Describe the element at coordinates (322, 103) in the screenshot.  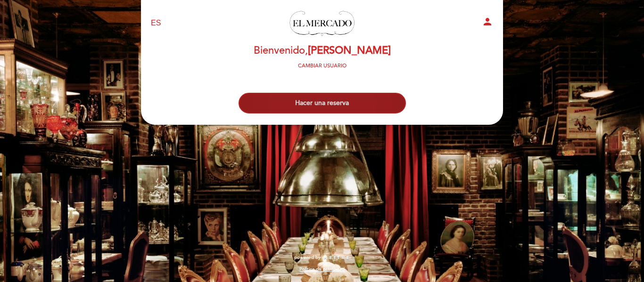
I see `button: Hacer una reserva` at that location.